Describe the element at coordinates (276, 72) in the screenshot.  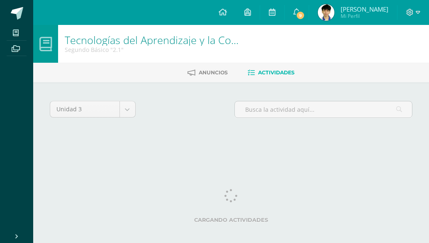
I see `span: Actividades` at that location.